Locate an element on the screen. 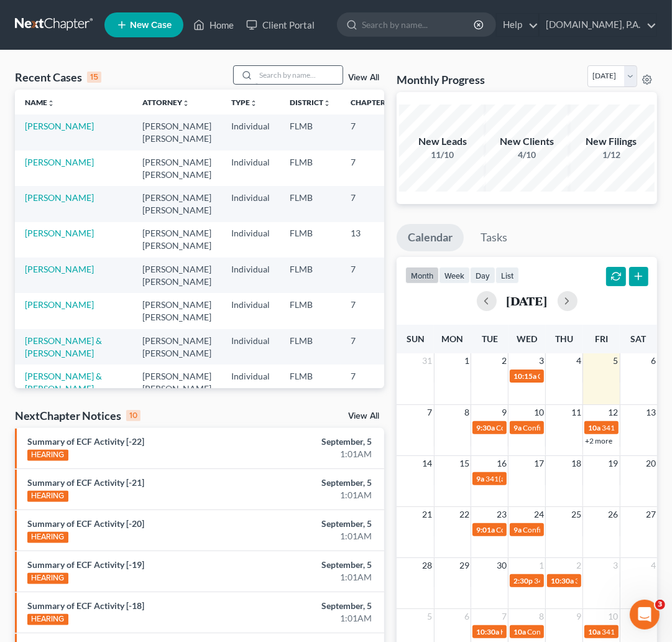 This screenshot has width=672, height=642. span: New Case is located at coordinates (150, 25).